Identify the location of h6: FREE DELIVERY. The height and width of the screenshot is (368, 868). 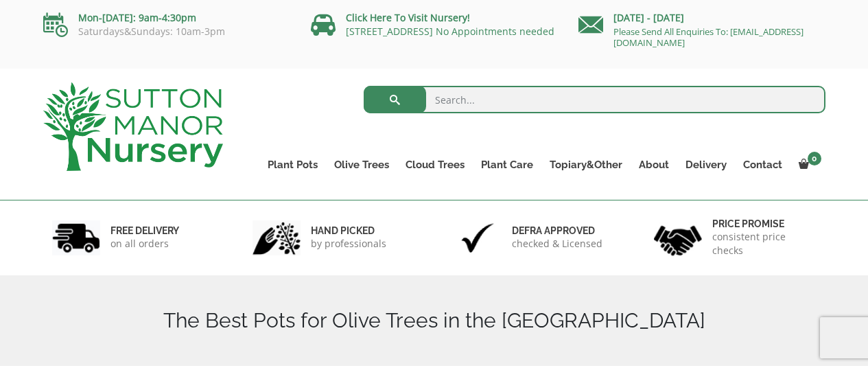
(145, 231).